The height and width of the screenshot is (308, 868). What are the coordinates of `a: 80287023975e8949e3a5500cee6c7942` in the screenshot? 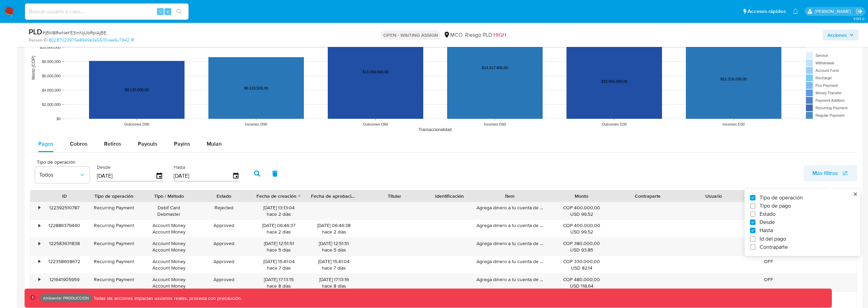 It's located at (92, 40).